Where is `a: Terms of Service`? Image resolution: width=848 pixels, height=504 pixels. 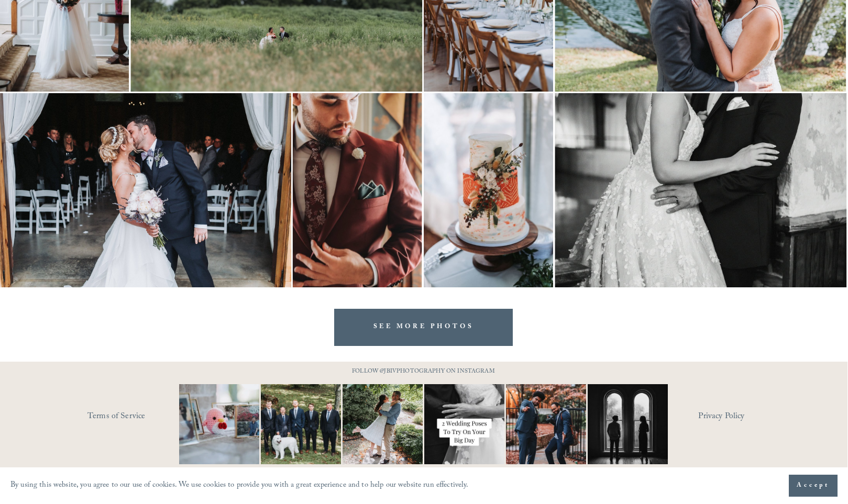 a: Terms of Service is located at coordinates (148, 417).